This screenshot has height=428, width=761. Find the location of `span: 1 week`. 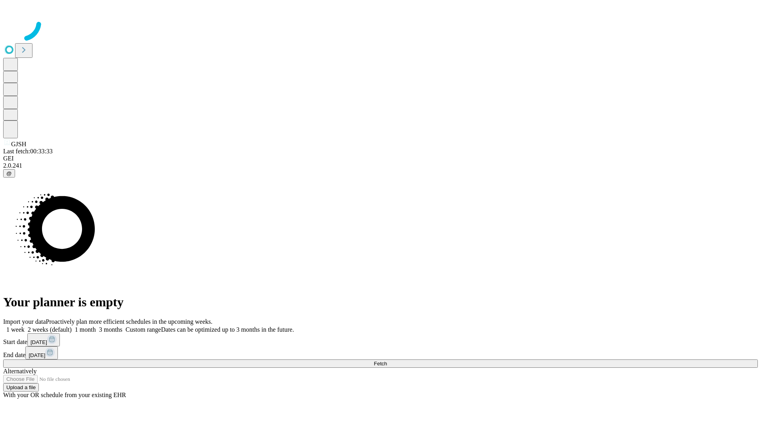

span: 1 week is located at coordinates (15, 329).